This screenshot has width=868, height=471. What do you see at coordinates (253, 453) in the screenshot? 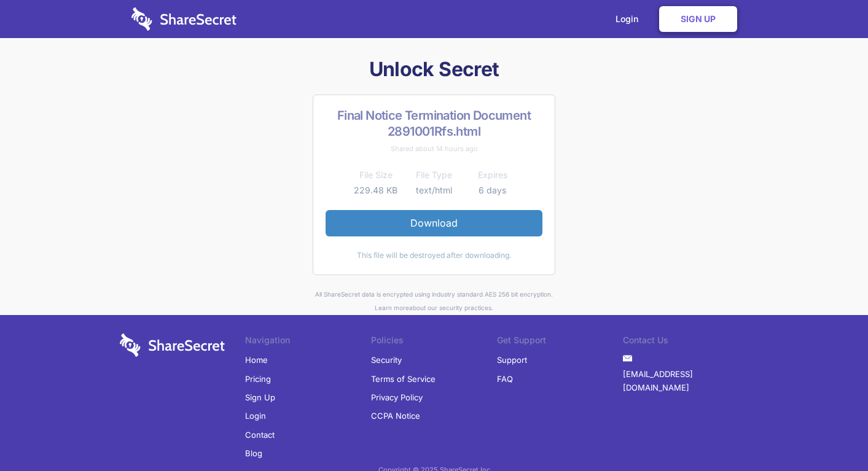
I see `a: Blog` at bounding box center [253, 453].